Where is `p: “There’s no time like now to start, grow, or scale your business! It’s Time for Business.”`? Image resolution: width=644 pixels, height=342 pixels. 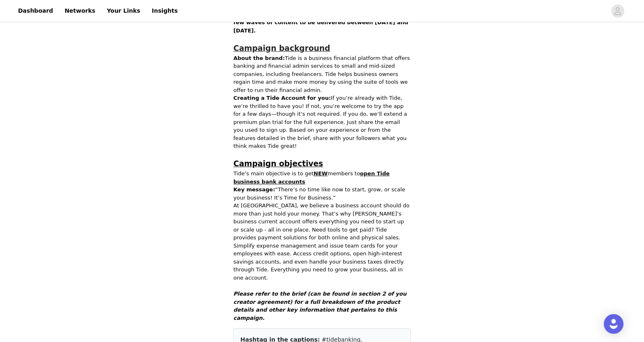 p: “There’s no time like now to start, grow, or scale your business! It’s Time for Business.” is located at coordinates (322, 194).